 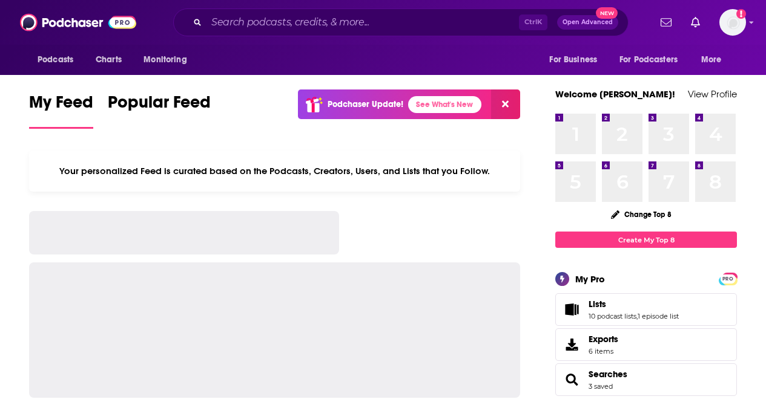 I want to click on span: Monitoring, so click(x=165, y=60).